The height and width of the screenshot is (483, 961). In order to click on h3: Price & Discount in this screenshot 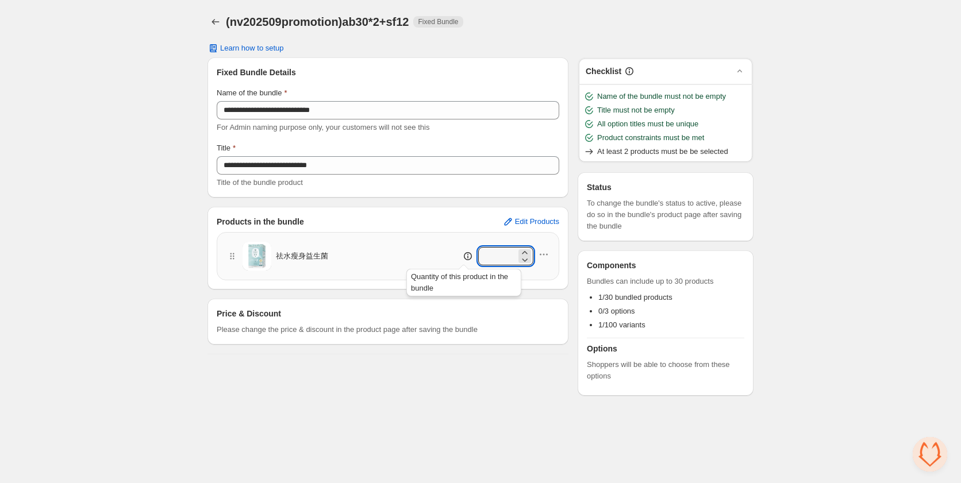, I will do `click(249, 314)`.